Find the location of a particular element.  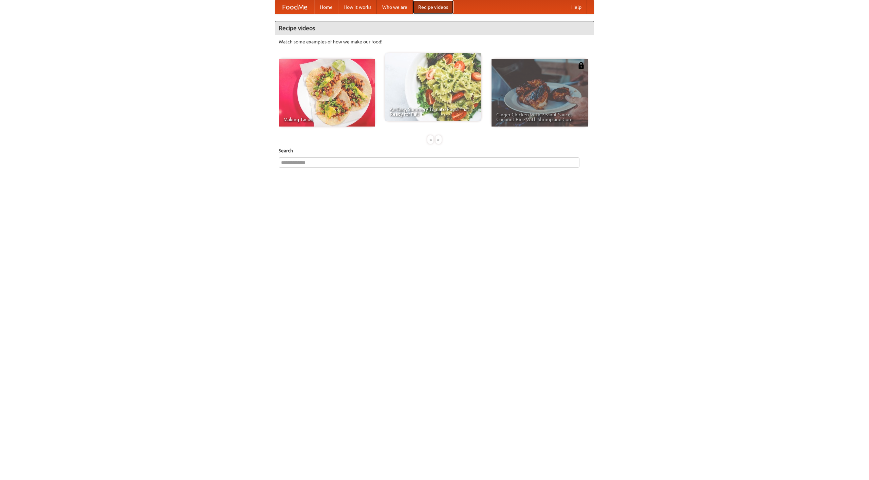

a: FoodMe is located at coordinates (295, 7).